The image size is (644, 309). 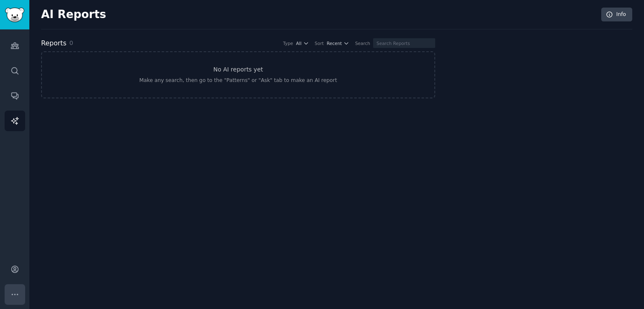 I want to click on a: Info, so click(x=616, y=15).